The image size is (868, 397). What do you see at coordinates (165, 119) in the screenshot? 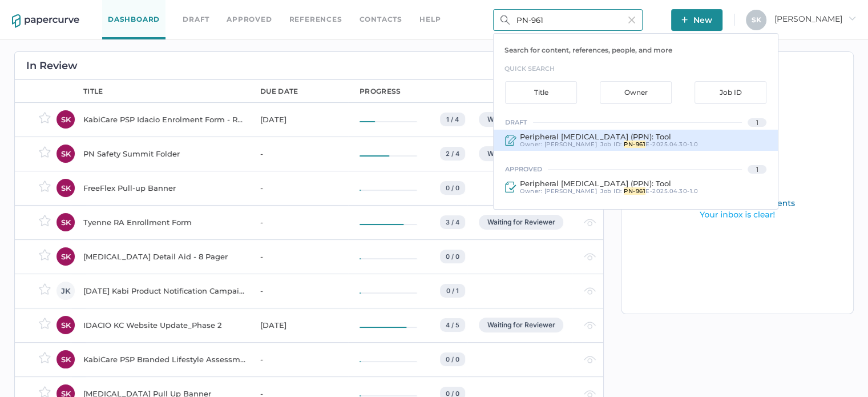
I see `div: KabiCare PSP Idacio Enrolment Form - Rheumatology (All Indications)` at bounding box center [165, 119].